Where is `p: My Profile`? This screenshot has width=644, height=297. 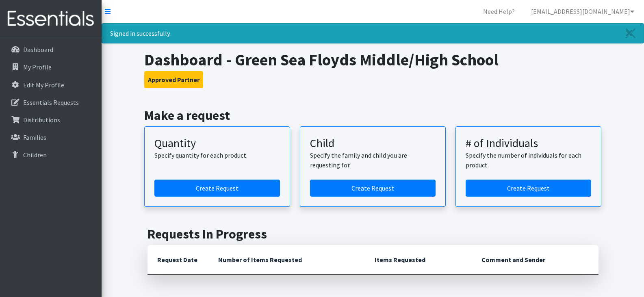 p: My Profile is located at coordinates (37, 67).